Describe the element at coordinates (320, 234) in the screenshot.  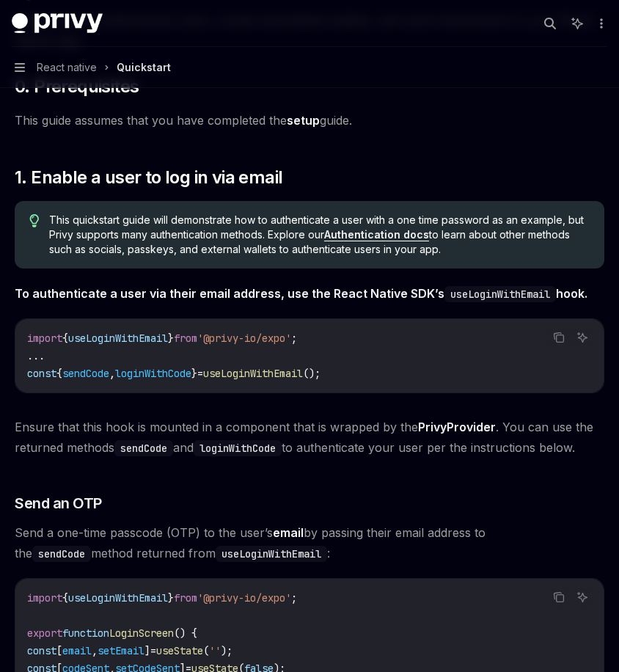
I see `span: This quickstart guide will demonstrate how to authenticate a user with a one time password as an ...` at that location.